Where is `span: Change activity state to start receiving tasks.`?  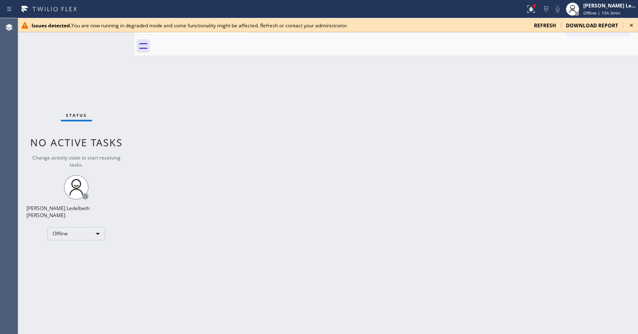 span: Change activity state to start receiving tasks. is located at coordinates (76, 161).